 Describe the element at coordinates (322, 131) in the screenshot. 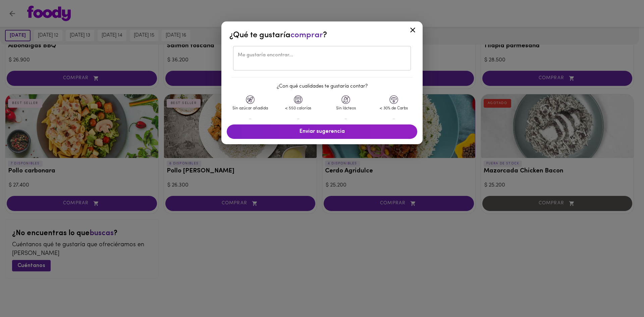

I see `button: Enviar sugerencia` at that location.